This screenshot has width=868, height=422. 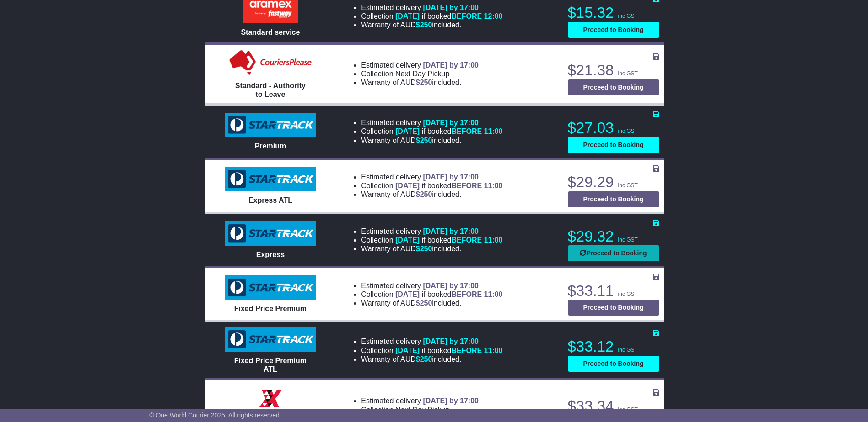 What do you see at coordinates (271, 233) in the screenshot?
I see `img: StarTrack: Express` at bounding box center [271, 233].